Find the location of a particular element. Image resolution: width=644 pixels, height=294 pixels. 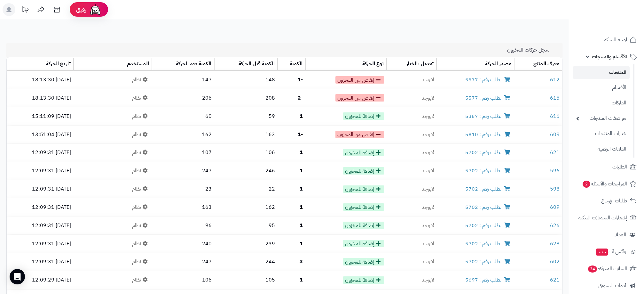

td: 244 is located at coordinates (246, 262).